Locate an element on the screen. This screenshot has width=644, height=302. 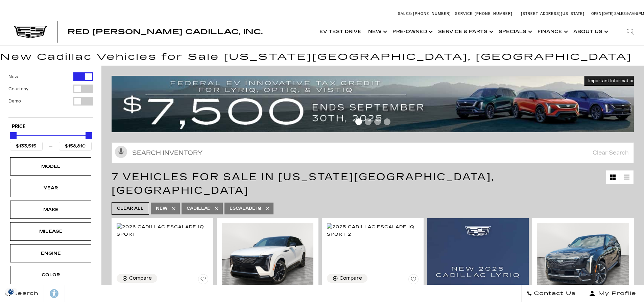
a: EV Test Drive is located at coordinates (340, 32).